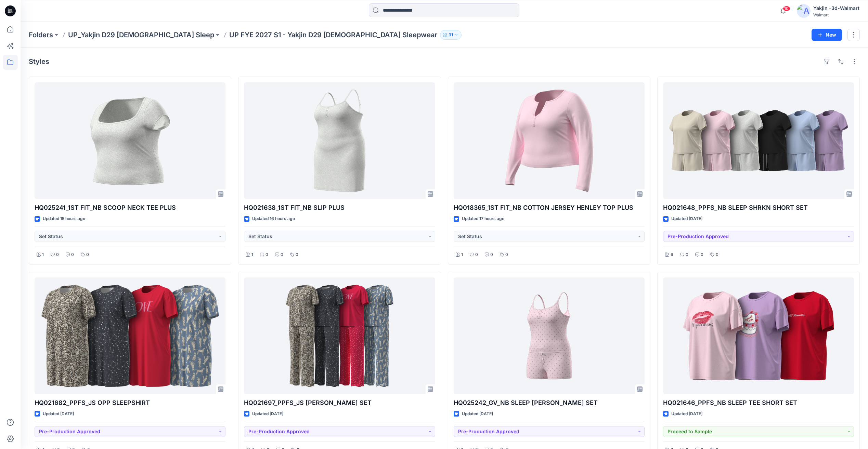  I want to click on a: HQ021646_PPFS_NB SLEEP TEE SHORT SET, so click(758, 336).